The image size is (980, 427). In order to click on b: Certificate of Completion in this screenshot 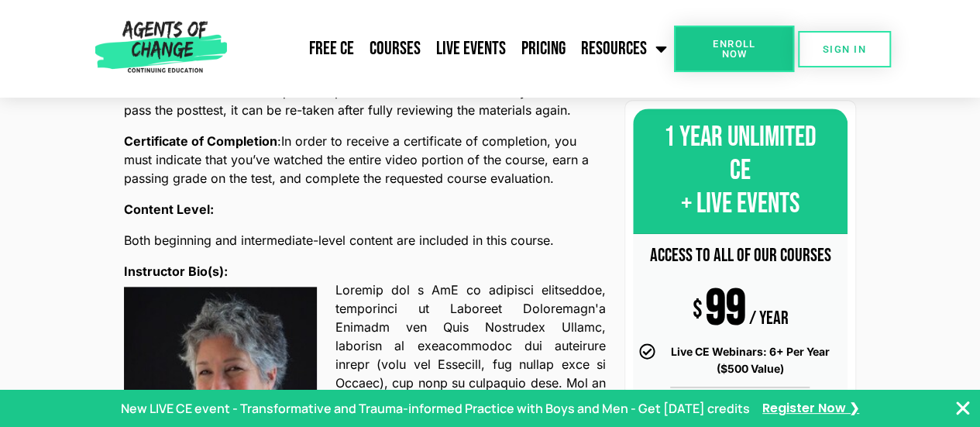, I will do `click(201, 141)`.